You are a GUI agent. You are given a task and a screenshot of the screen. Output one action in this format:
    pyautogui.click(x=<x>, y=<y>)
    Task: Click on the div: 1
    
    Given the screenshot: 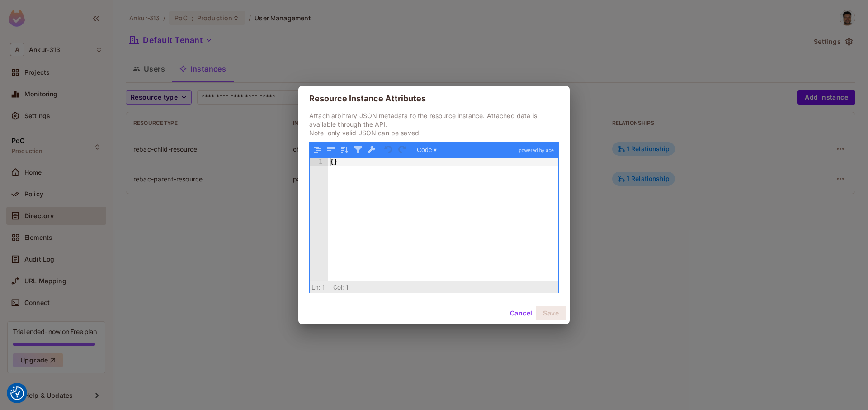 What is the action you would take?
    pyautogui.click(x=319, y=161)
    